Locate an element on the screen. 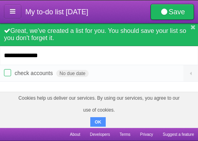  a: Suggest a feature is located at coordinates (178, 134).